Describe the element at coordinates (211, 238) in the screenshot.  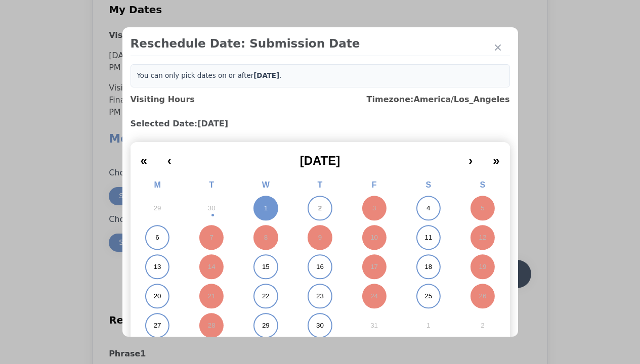
I see `abbr: October 7, 2025` at that location.